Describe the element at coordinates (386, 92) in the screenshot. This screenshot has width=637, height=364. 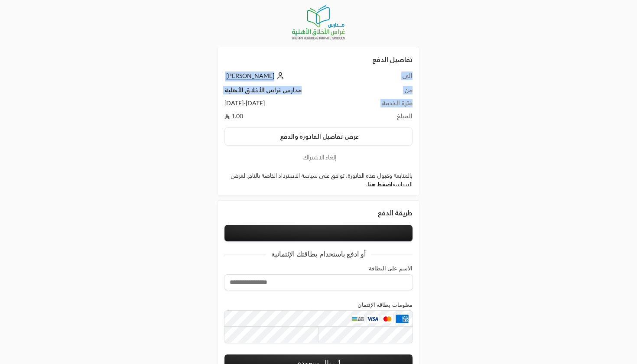
I see `td: من` at that location.